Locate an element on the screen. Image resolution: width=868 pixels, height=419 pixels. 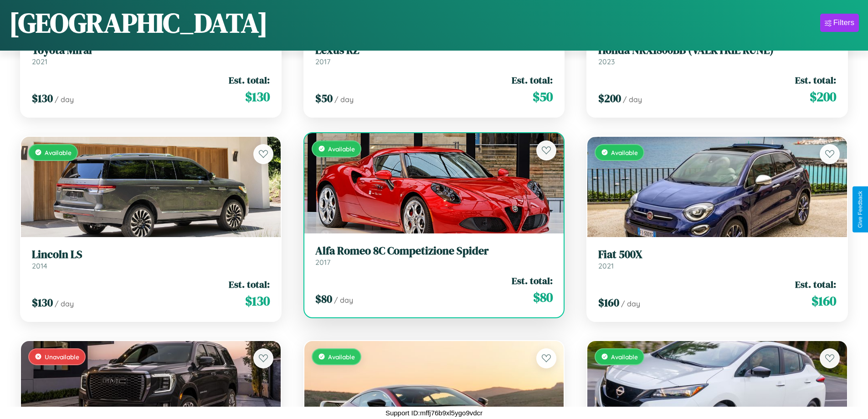
h3: Alfa Romeo 8C Competizione Spider is located at coordinates (434, 251).